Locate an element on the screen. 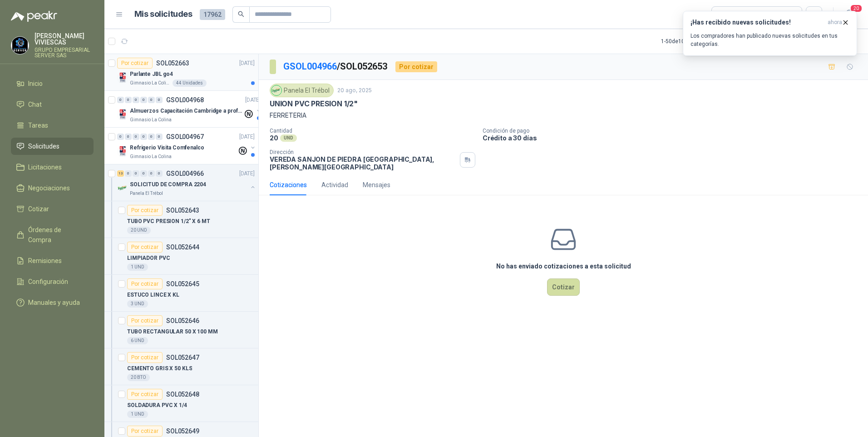  a: Por cotizarSOL052648SOLDADURA PVC X 1/41 UND is located at coordinates (181, 404).